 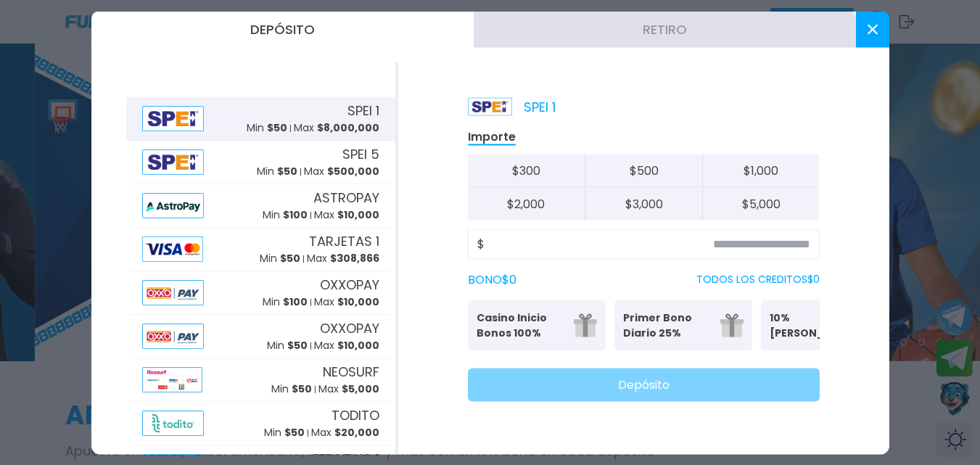 I want to click on button: Retiro, so click(x=664, y=29).